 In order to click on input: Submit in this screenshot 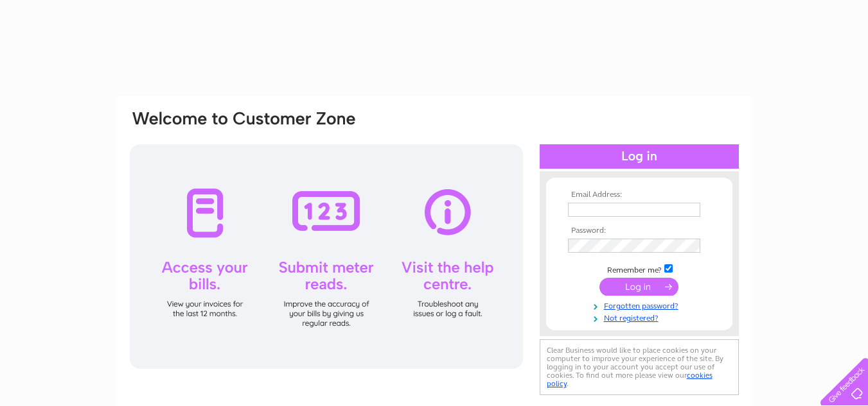, I will do `click(639, 287)`.